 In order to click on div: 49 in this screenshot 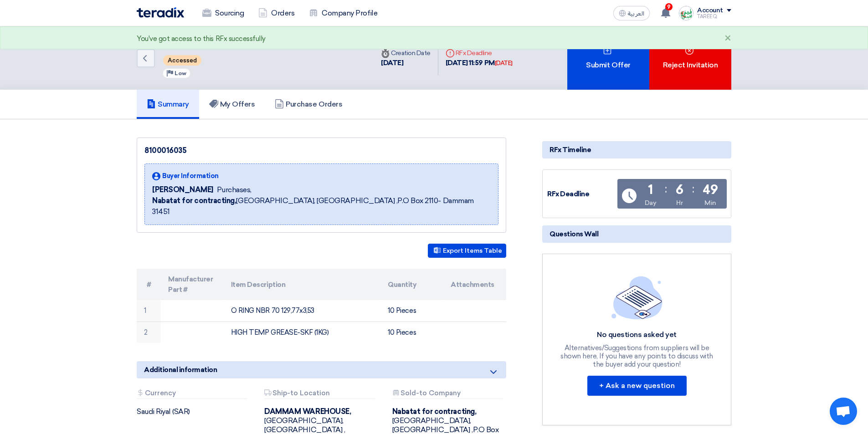, I will do `click(710, 190)`.